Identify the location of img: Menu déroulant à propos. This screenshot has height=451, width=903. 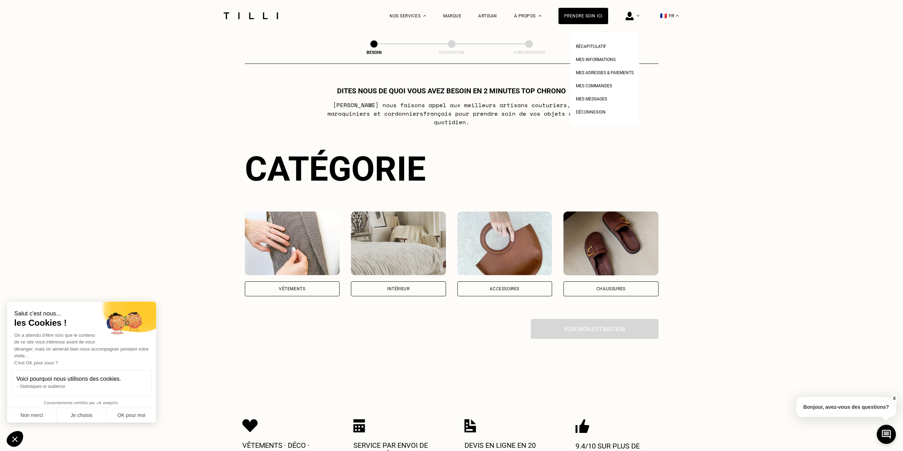
(540, 16).